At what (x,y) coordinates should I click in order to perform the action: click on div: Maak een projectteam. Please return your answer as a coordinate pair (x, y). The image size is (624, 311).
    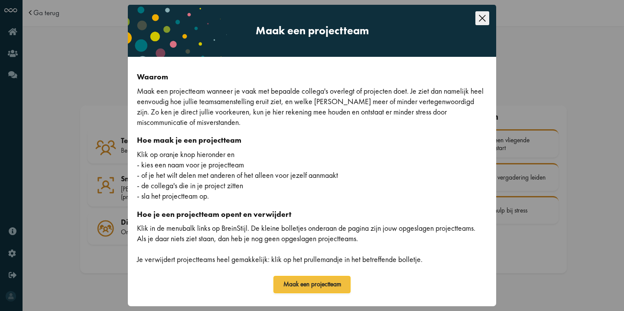
    Looking at the image, I should click on (312, 31).